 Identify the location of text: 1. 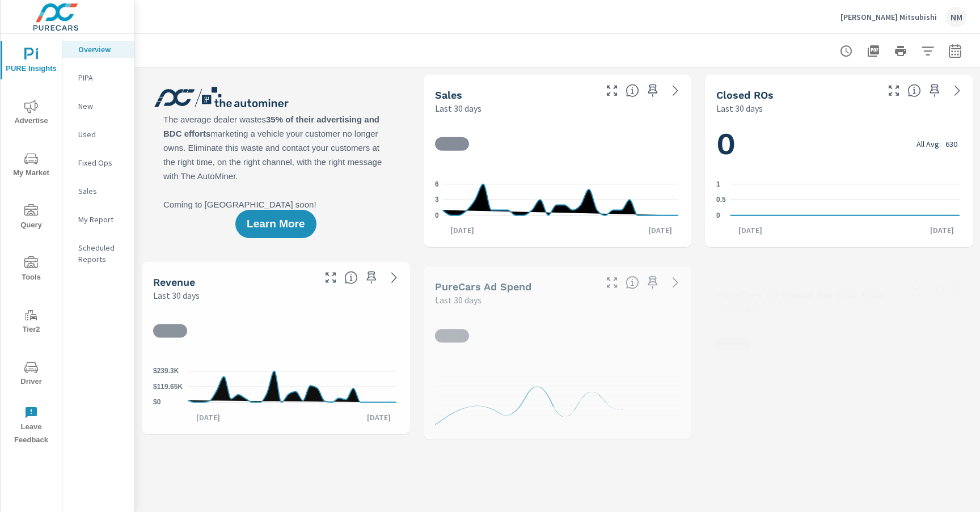
(718, 185).